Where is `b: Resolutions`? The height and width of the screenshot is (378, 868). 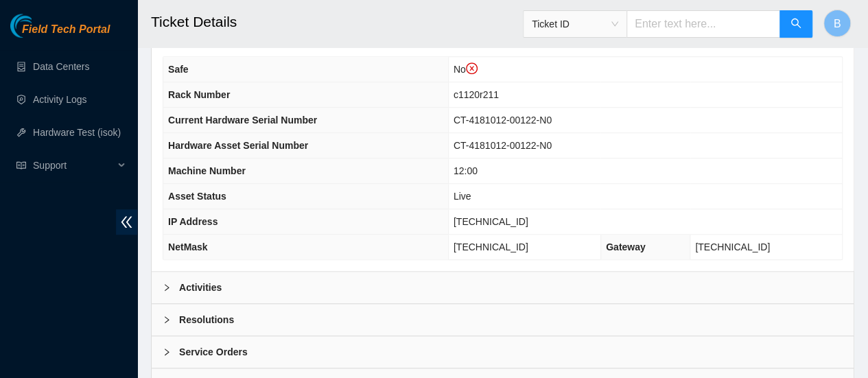 b: Resolutions is located at coordinates (206, 320).